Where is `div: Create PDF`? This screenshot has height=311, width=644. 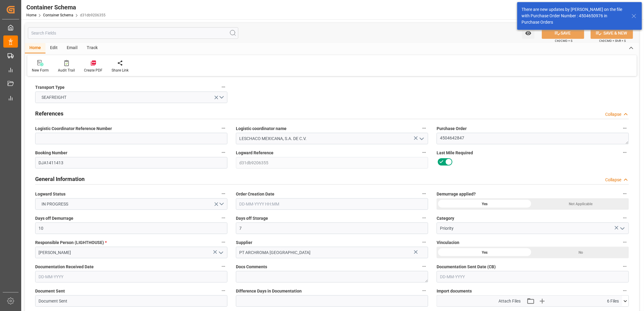 div: Create PDF is located at coordinates (93, 70).